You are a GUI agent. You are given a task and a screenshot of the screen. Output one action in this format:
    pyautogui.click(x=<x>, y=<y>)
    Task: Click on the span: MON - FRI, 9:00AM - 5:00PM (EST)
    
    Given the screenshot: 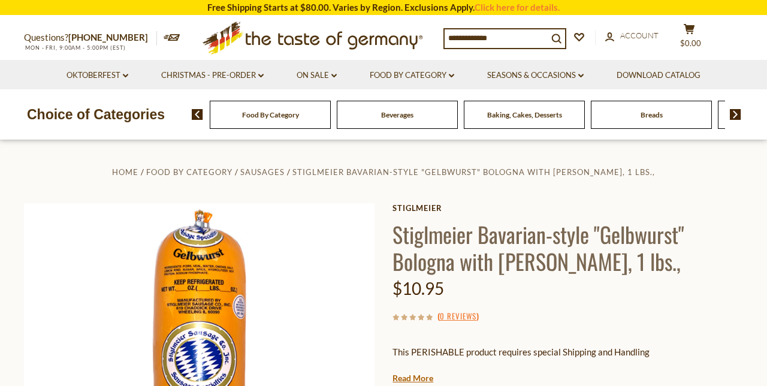 What is the action you would take?
    pyautogui.click(x=75, y=47)
    